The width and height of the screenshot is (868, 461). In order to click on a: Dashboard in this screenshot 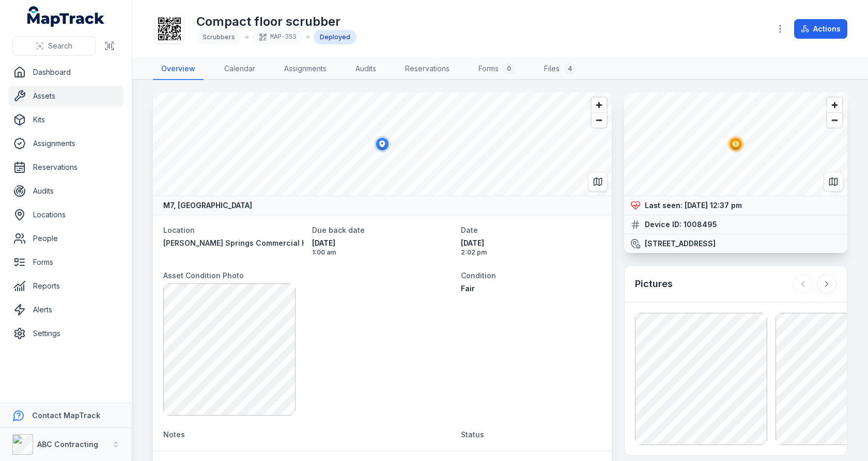, I will do `click(66, 73)`.